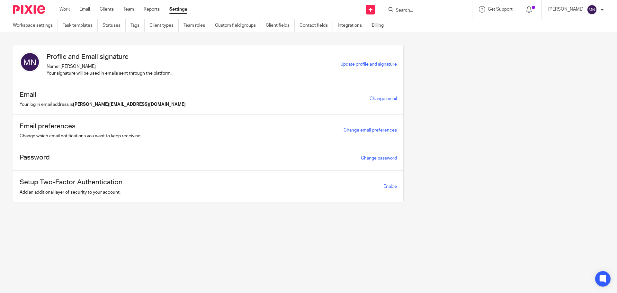 The image size is (617, 293). What do you see at coordinates (80, 25) in the screenshot?
I see `a: Task templates` at bounding box center [80, 25].